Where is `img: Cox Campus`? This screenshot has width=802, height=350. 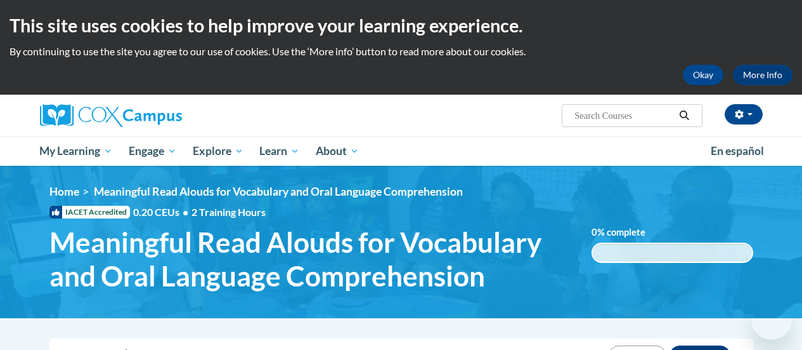 img: Cox Campus is located at coordinates (111, 115).